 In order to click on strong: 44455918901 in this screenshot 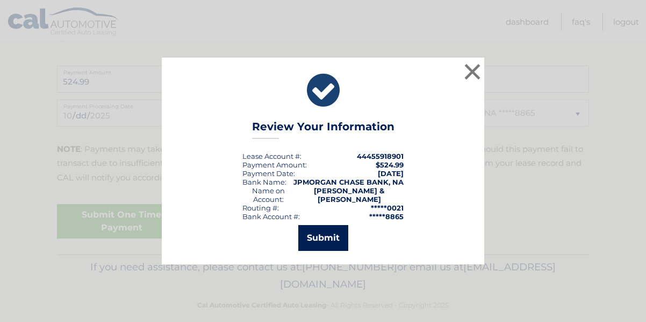, I will do `click(380, 156)`.